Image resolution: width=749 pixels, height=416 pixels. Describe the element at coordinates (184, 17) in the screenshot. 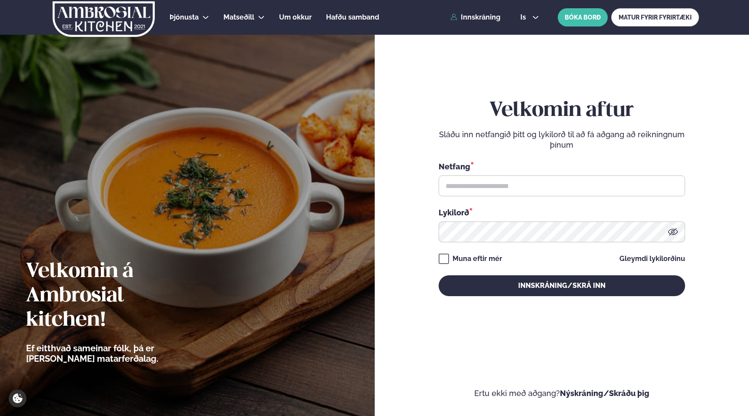

I see `a: Þjónusta` at that location.